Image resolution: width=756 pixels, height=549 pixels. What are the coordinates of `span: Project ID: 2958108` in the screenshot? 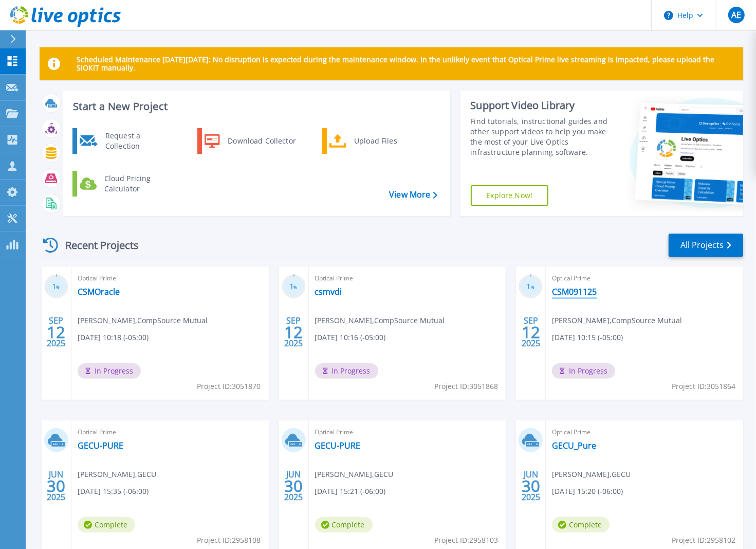 It's located at (229, 540).